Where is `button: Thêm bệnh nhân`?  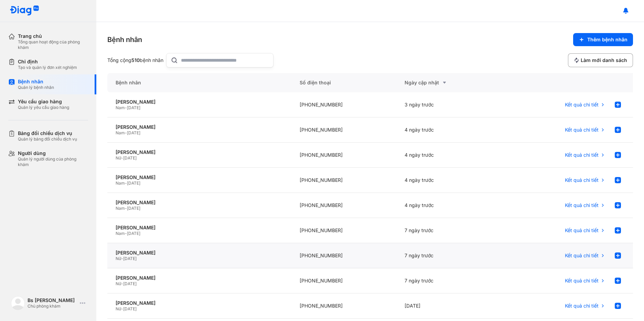 button: Thêm bệnh nhân is located at coordinates (603, 40).